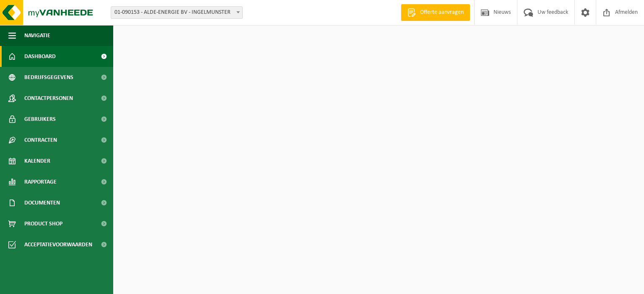 Image resolution: width=644 pixels, height=294 pixels. What do you see at coordinates (435, 12) in the screenshot?
I see `a: Offerte aanvragen` at bounding box center [435, 12].